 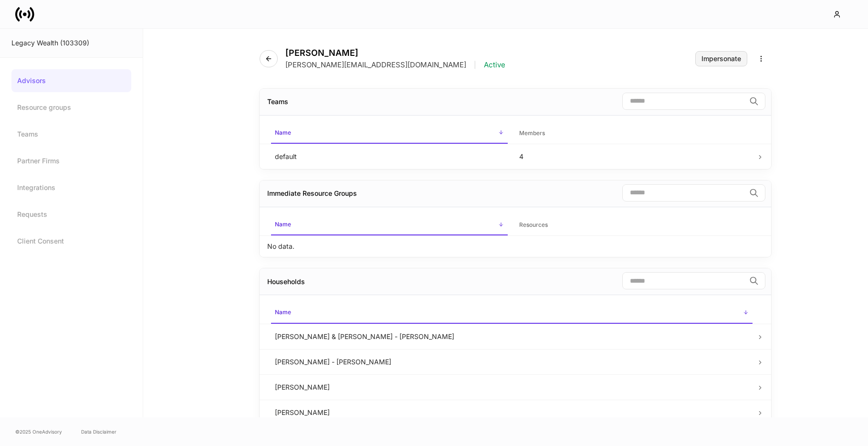 What do you see at coordinates (39, 431) in the screenshot?
I see `span: © 2025 OneAdvisory` at bounding box center [39, 431].